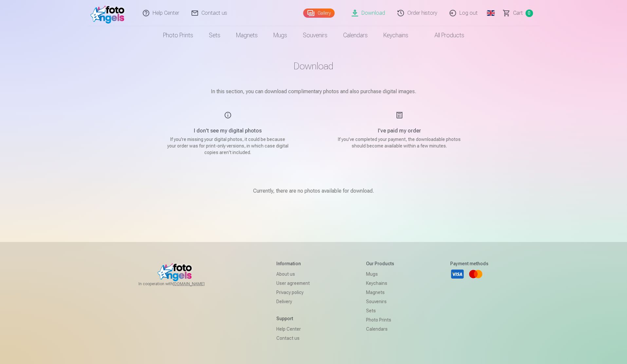 This screenshot has height=364, width=627. What do you see at coordinates (293, 292) in the screenshot?
I see `a: Privacy policy` at bounding box center [293, 292].